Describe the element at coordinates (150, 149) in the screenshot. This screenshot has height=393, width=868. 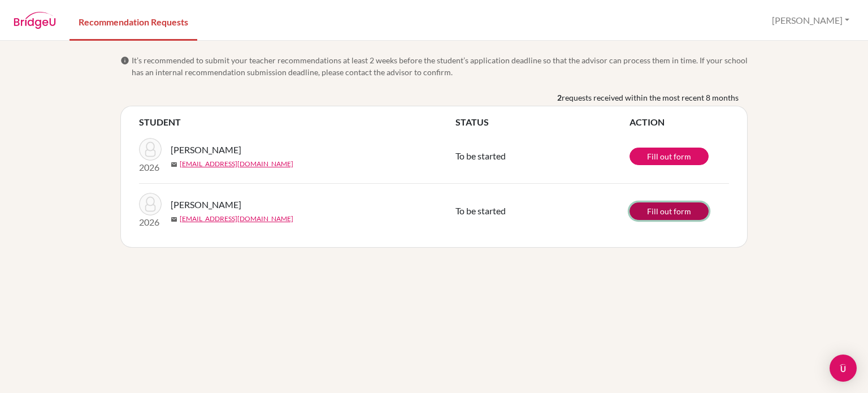
I see `img: Jiang, Yueran` at that location.